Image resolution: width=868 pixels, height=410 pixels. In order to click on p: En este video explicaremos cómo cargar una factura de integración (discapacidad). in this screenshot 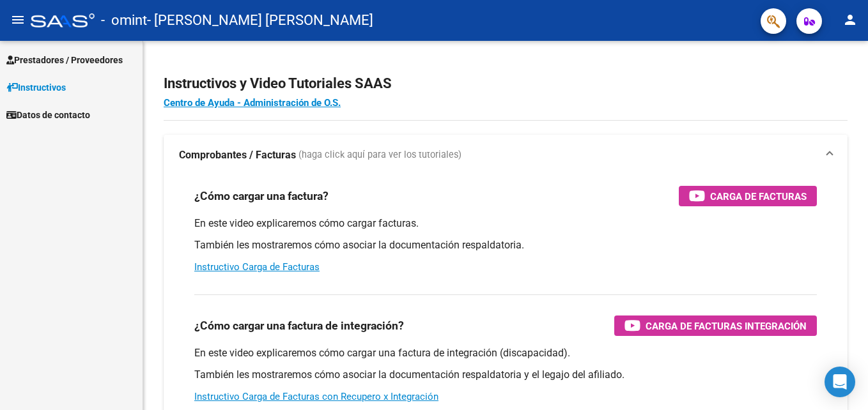, I will do `click(505, 353)`.